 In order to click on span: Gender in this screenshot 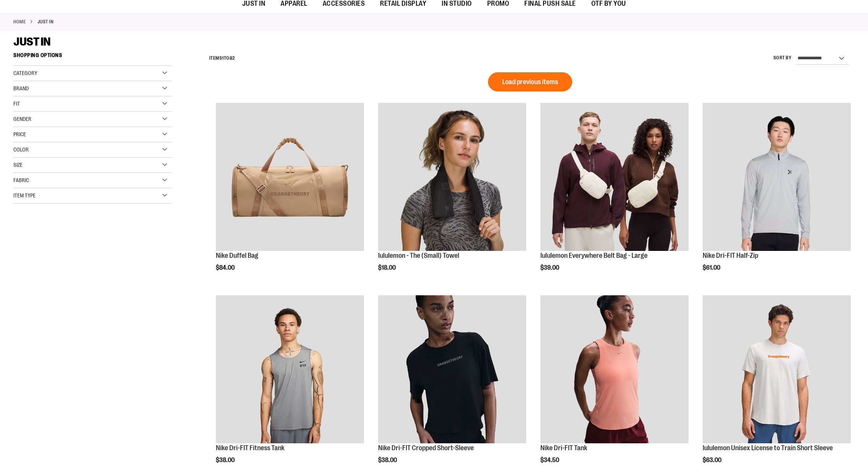, I will do `click(22, 119)`.